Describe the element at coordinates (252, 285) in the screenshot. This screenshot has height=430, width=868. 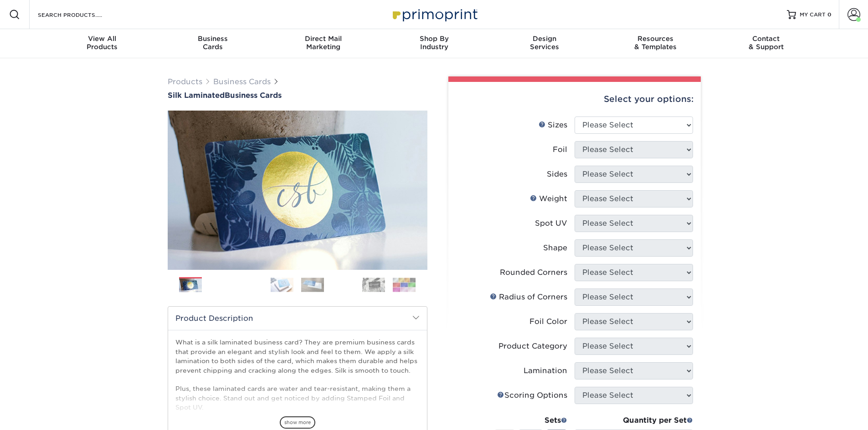
I see `img: Business Cards 03` at that location.